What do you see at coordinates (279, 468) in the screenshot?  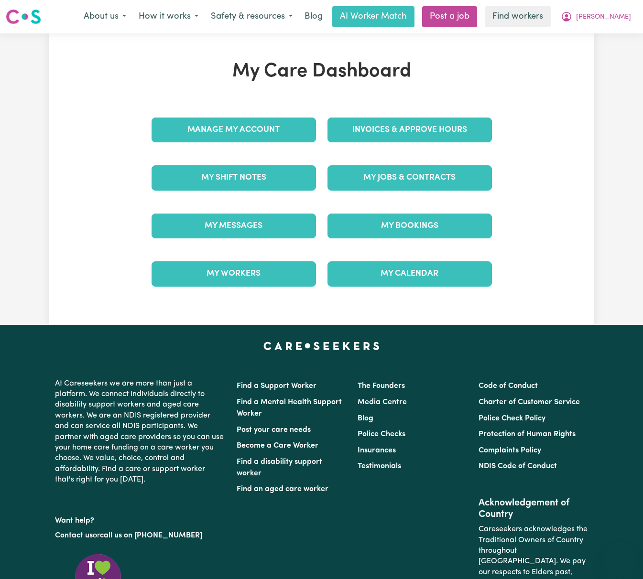 I see `a: Find a disability support worker` at bounding box center [279, 468].